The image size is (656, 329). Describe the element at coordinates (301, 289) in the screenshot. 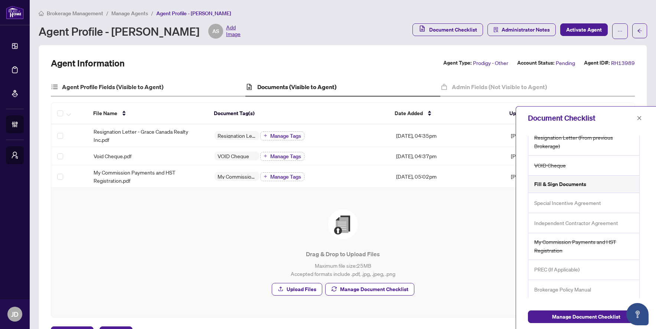

I see `span: Upload Files` at that location.